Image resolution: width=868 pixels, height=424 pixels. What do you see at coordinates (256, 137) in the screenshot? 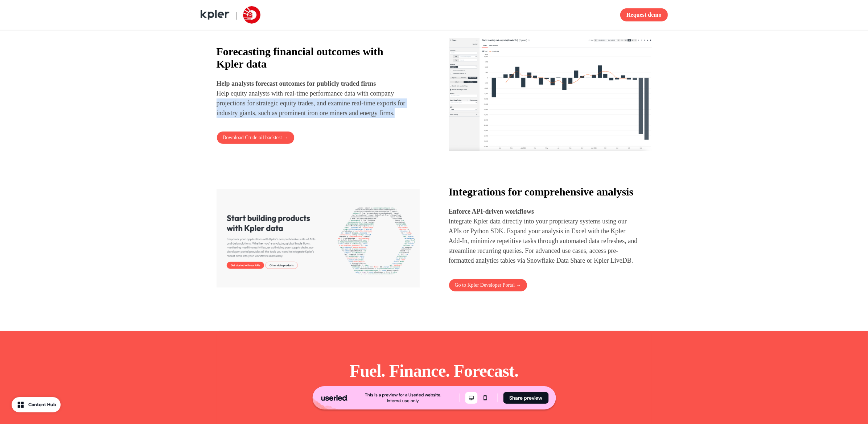
I see `button: Download Crude oil backtest →` at bounding box center [256, 137].